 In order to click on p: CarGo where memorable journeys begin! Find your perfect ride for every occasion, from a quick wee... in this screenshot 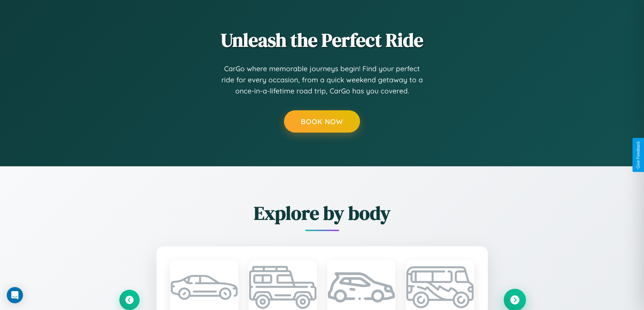, I will do `click(322, 80)`.